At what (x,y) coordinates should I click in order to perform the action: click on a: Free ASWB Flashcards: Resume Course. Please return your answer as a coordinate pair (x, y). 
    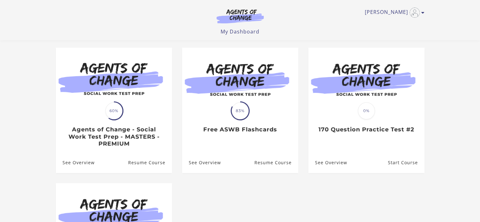
    Looking at the image, I should click on (276, 163).